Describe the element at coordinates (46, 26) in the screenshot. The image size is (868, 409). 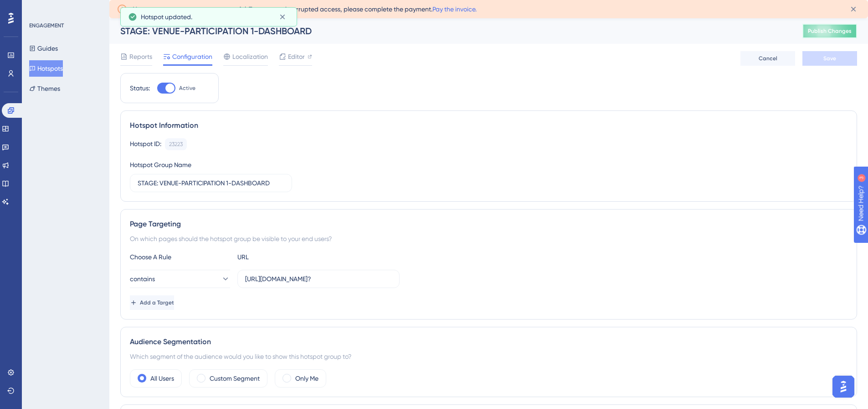
I see `div: ENGAGEMENT` at that location.